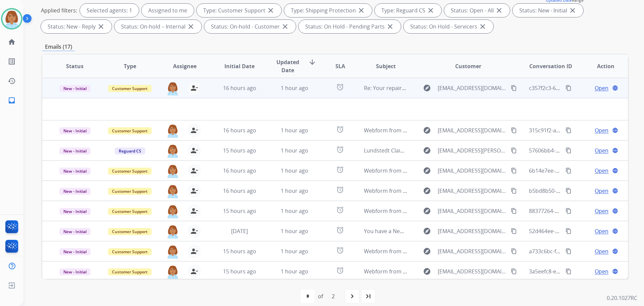 The image size is (644, 306). Describe the element at coordinates (386, 66) in the screenshot. I see `span: Subject` at that location.